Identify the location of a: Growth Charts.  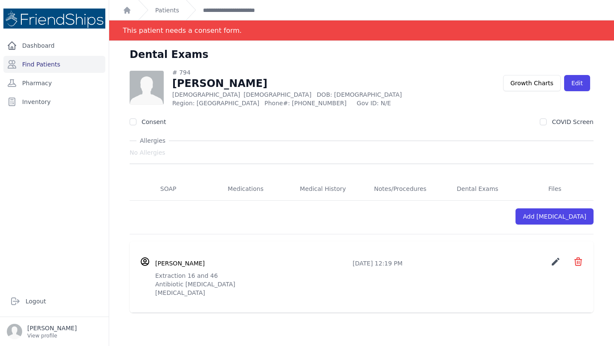
(532, 83).